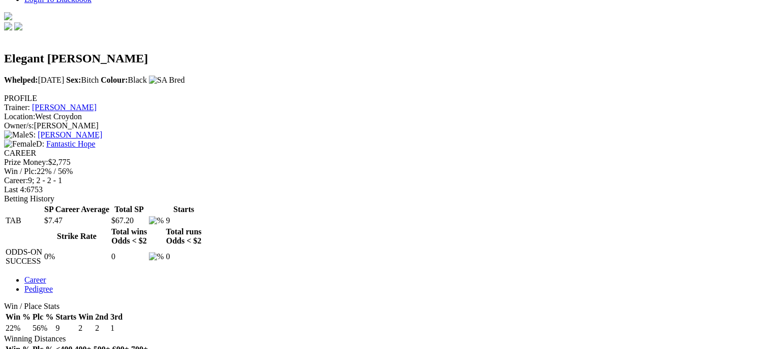 The height and width of the screenshot is (349, 773). What do you see at coordinates (21, 80) in the screenshot?
I see `b: Whelped:` at bounding box center [21, 80].